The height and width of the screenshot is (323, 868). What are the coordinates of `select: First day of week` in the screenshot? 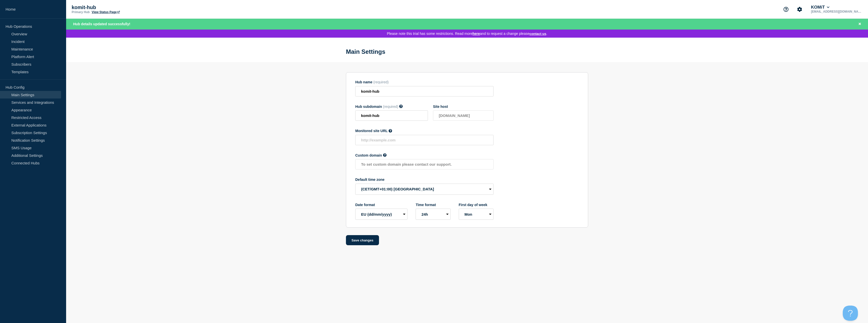 It's located at (476, 214).